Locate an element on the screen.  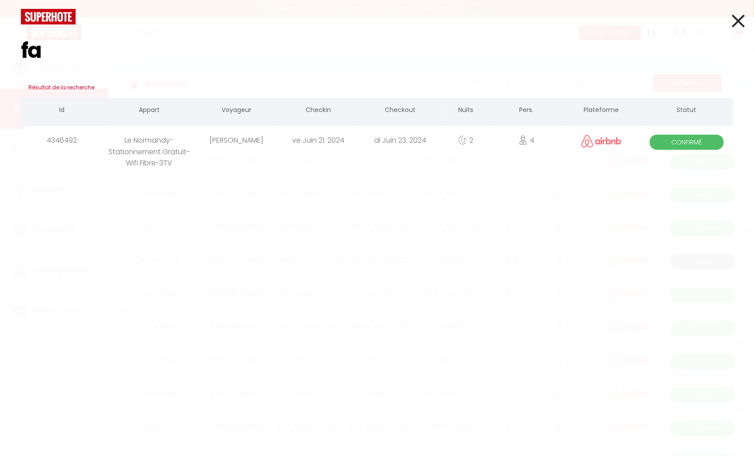
th: Pers. is located at coordinates (527, 111).